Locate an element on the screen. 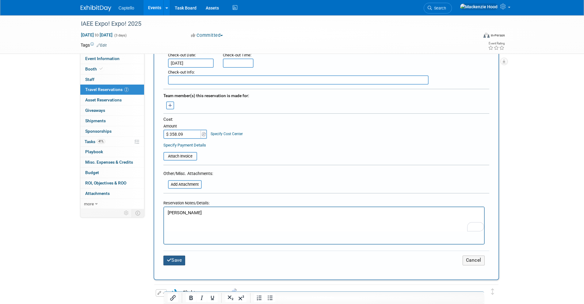 Image resolution: width=584 pixels, height=304 pixels. img: Mackenzie Hood is located at coordinates (479, 7).